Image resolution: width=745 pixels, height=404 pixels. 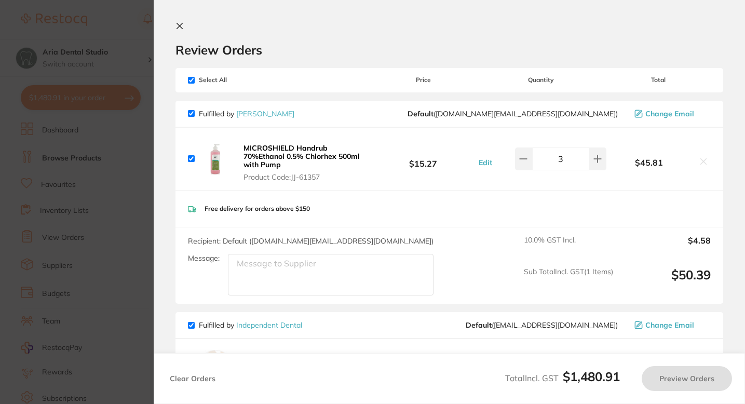 What do you see at coordinates (541, 80) in the screenshot?
I see `span: Quantity` at bounding box center [541, 80].